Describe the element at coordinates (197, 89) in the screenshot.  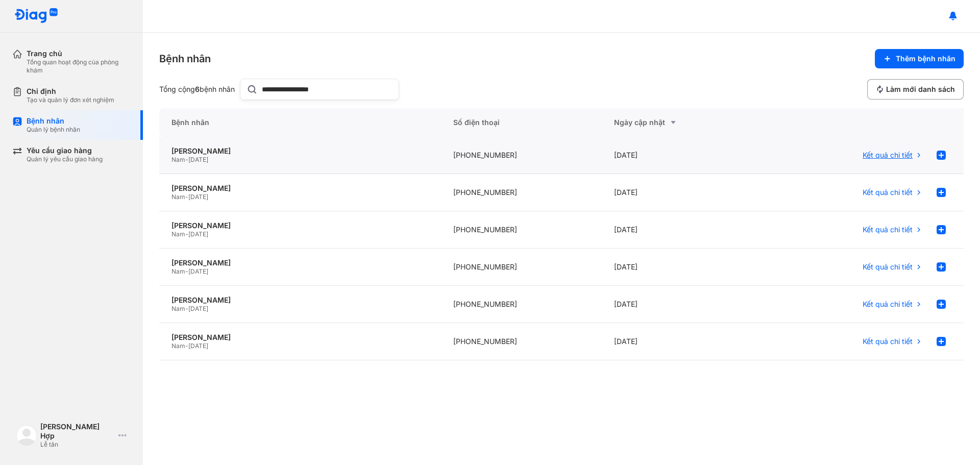
I see `span: 6` at that location.